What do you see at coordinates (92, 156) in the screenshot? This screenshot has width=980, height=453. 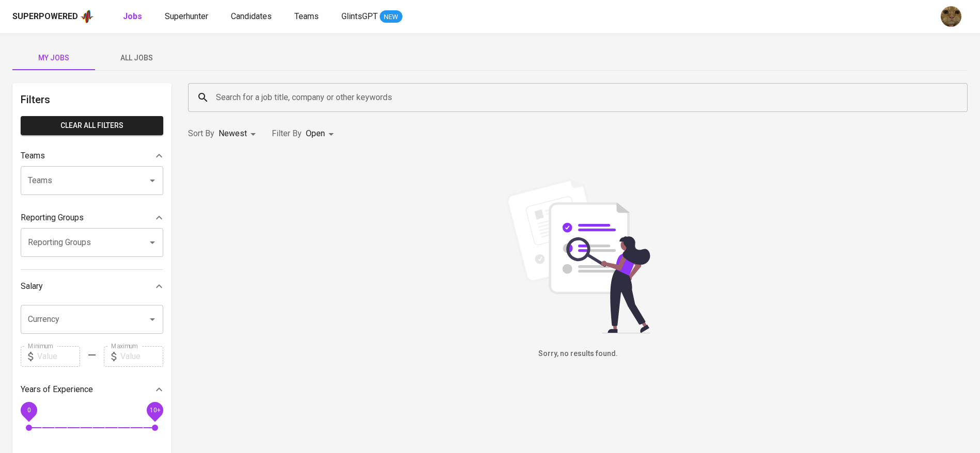 I see `div: Teams` at bounding box center [92, 156].